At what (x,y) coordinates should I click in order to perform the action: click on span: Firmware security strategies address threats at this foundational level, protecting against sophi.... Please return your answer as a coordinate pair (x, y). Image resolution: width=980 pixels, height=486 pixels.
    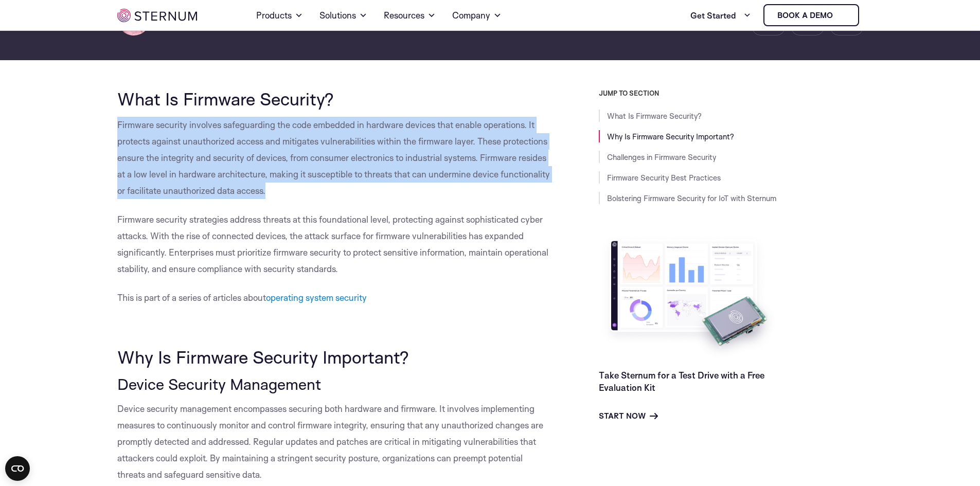
    Looking at the image, I should click on (333, 244).